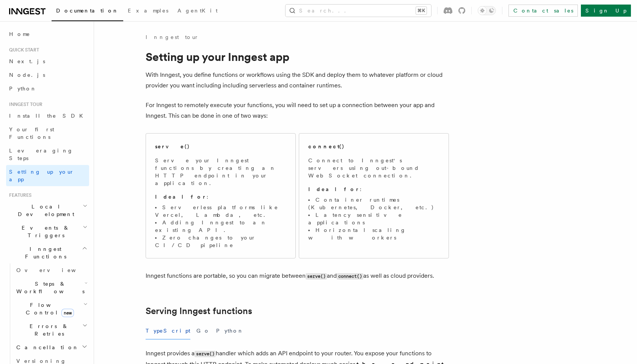 This screenshot has width=637, height=364. What do you see at coordinates (197, 11) in the screenshot?
I see `a: AgentKit` at bounding box center [197, 11].